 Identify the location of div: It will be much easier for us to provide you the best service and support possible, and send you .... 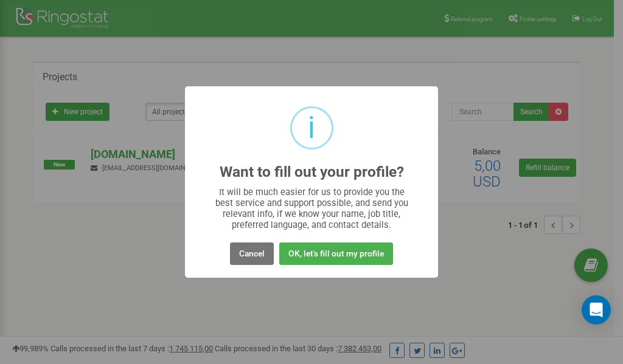
(312, 208).